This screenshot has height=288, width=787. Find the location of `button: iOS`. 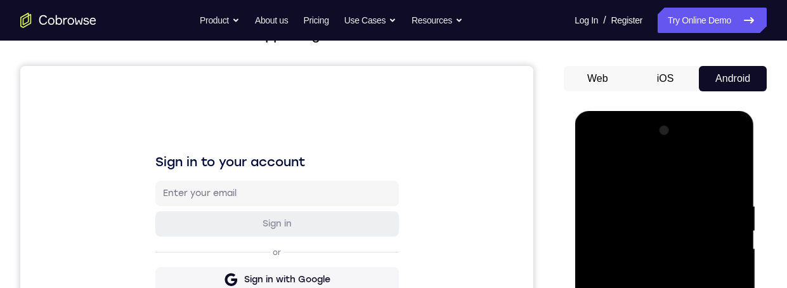

button: iOS is located at coordinates (665, 79).